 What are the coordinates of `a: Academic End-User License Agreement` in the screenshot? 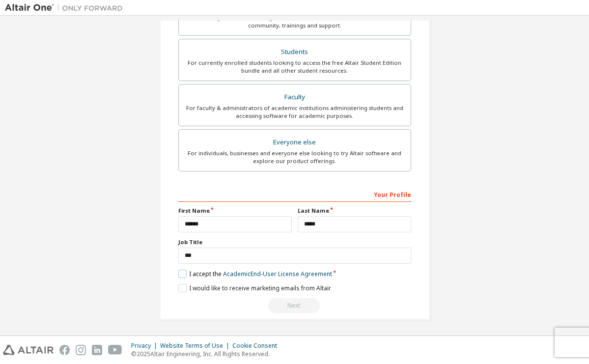 It's located at (277, 273).